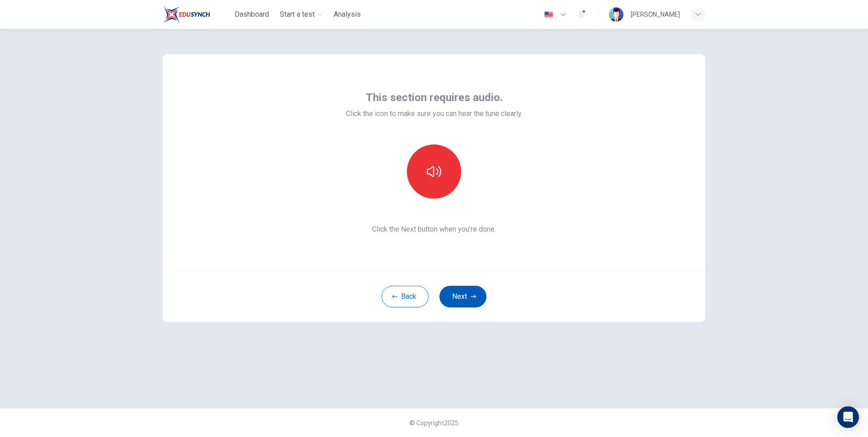 This screenshot has height=437, width=868. Describe the element at coordinates (405, 297) in the screenshot. I see `button: Back` at that location.